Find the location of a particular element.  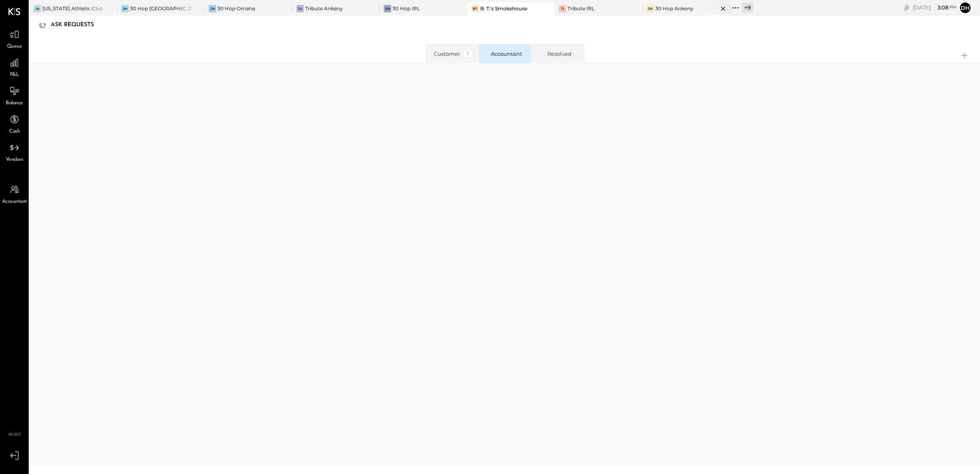

div: BT is located at coordinates (476, 9).